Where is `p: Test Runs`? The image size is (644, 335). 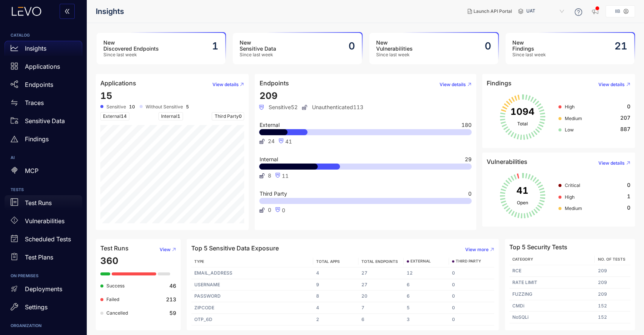
p: Test Runs is located at coordinates (38, 203).